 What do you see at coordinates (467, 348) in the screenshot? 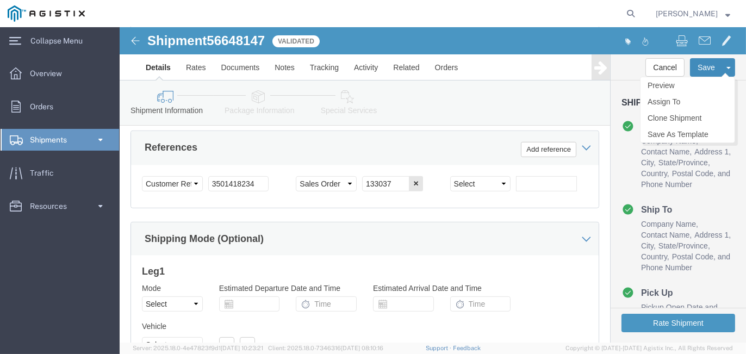
I see `a: Feedback` at bounding box center [467, 348].